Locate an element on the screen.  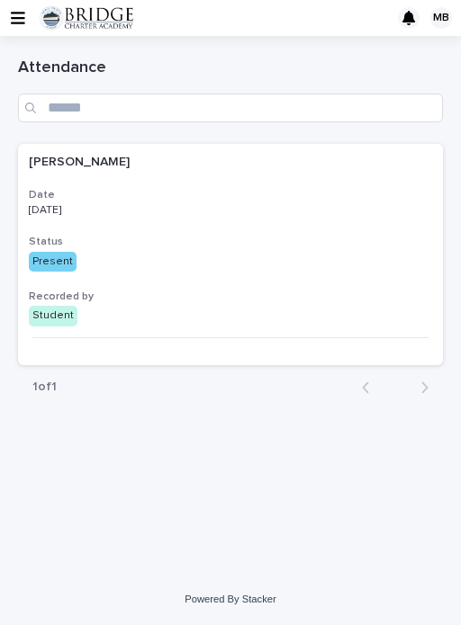
img: V1C1m3IdTEidaUdm9Hs0 is located at coordinates (86, 18).